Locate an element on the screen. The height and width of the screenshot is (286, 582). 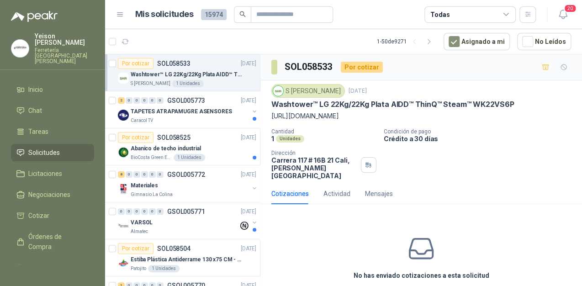
button: Asignado a mi is located at coordinates (476, 42).